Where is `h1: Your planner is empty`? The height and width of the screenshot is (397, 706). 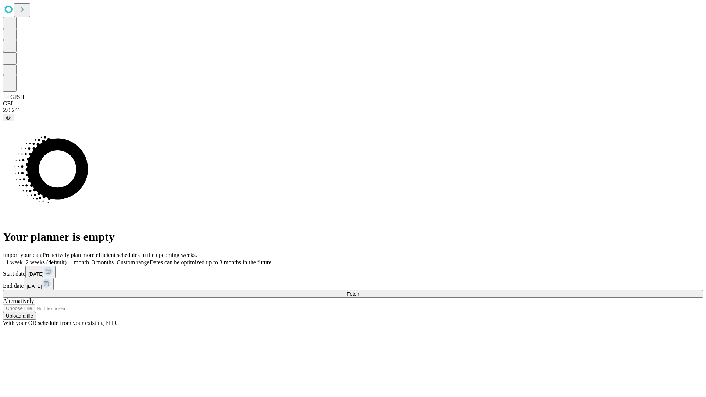 h1: Your planner is empty is located at coordinates (353, 237).